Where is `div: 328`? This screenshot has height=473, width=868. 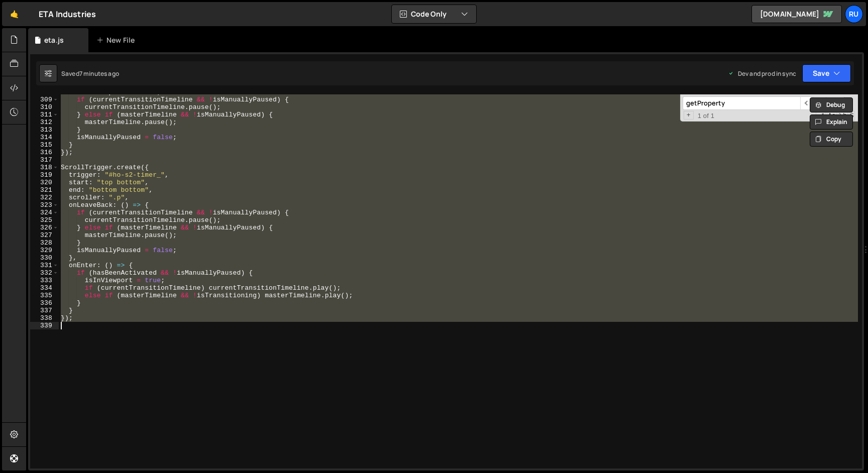 div: 328 is located at coordinates (45, 243).